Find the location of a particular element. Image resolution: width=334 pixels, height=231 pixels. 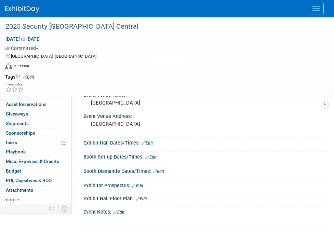

div: Exhibit Hall Floor Plan: is located at coordinates (206, 198).